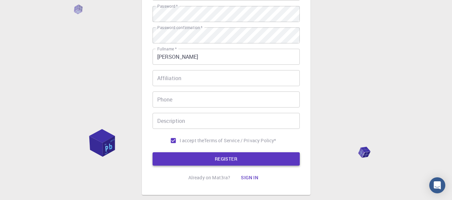  Describe the element at coordinates (250, 178) in the screenshot. I see `button: Sign in` at that location.